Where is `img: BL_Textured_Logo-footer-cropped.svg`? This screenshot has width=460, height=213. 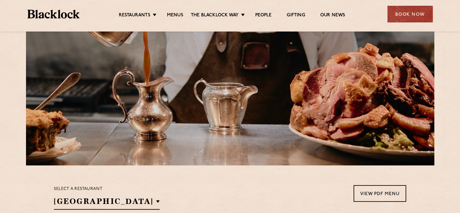 img: BL_Textured_Logo-footer-cropped.svg is located at coordinates (54, 14).